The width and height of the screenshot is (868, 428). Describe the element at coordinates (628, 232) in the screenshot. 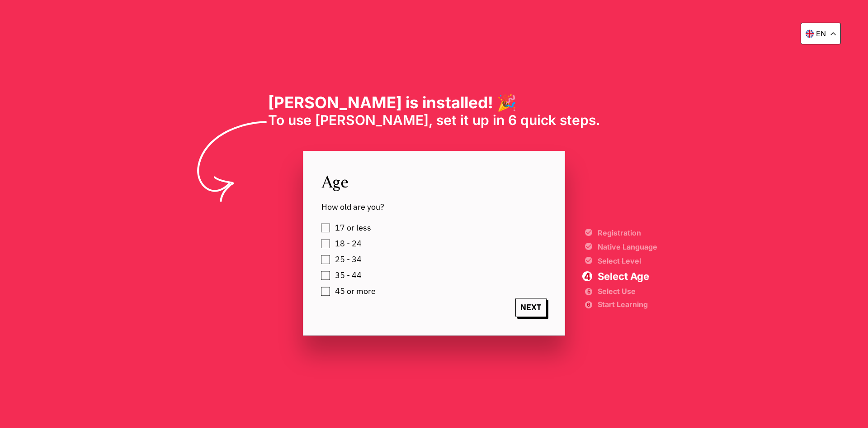

I see `span: Registration` at that location.